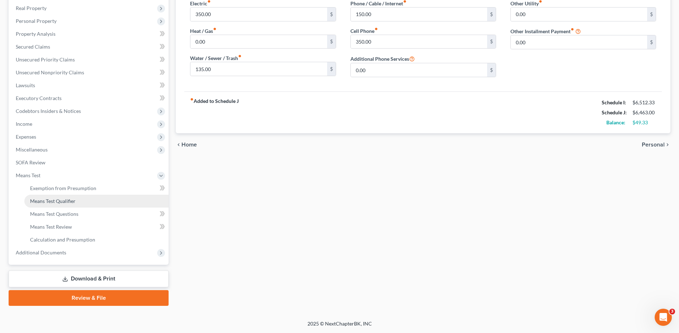 Image resolution: width=679 pixels, height=333 pixels. I want to click on i: chevron_right, so click(667, 145).